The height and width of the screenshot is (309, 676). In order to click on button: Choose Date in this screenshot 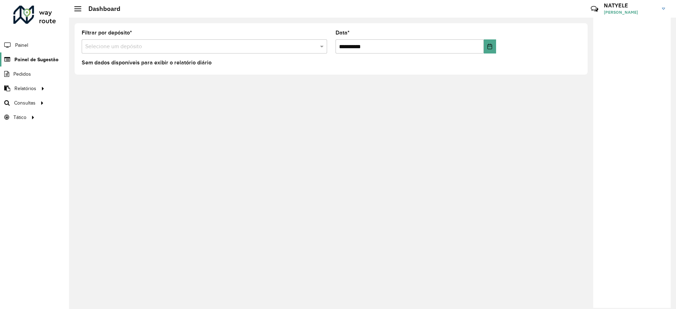, I will do `click(490, 47)`.